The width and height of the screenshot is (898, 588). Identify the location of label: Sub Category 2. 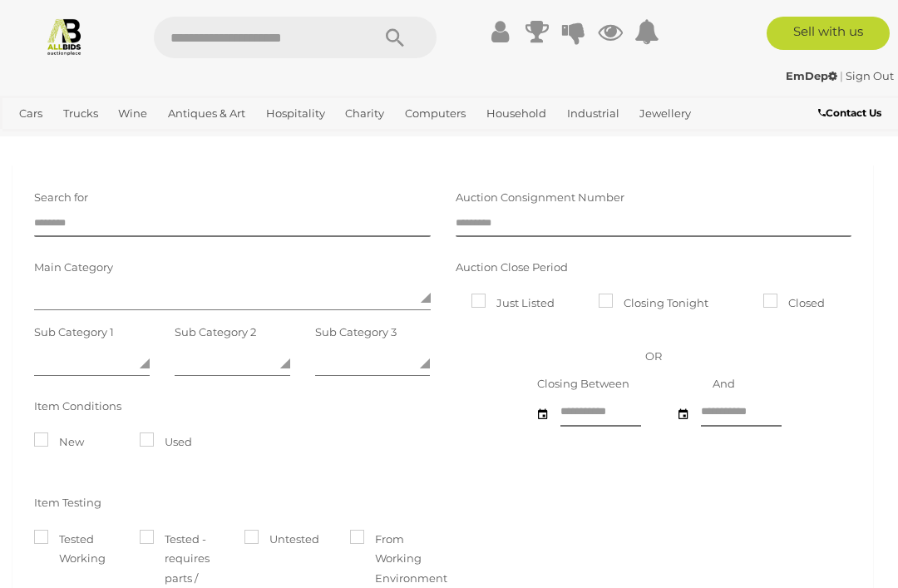
(216, 332).